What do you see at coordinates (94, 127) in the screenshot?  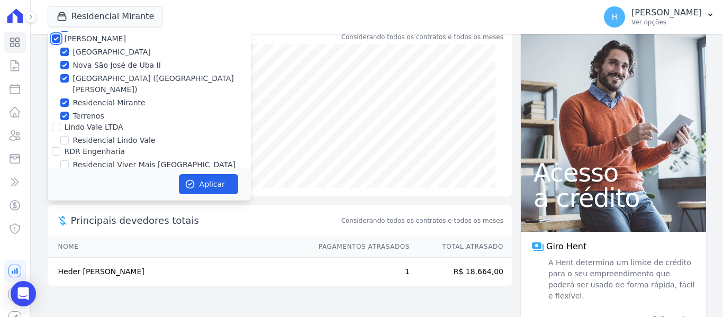 I see `label: Lindo Vale LTDA` at bounding box center [94, 127].